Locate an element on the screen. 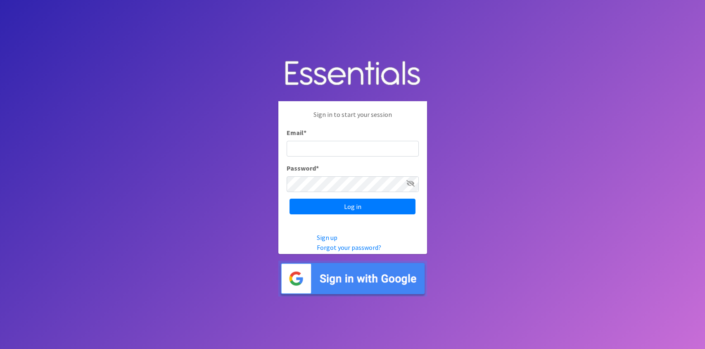 This screenshot has height=349, width=705. img: Sign in with Google is located at coordinates (353, 278).